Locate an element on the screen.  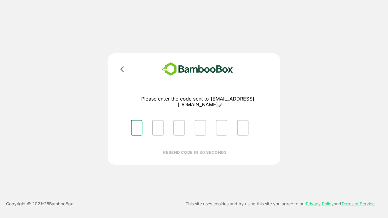
p: Copyright © 2021- 25 BambooBox is located at coordinates (39, 204).